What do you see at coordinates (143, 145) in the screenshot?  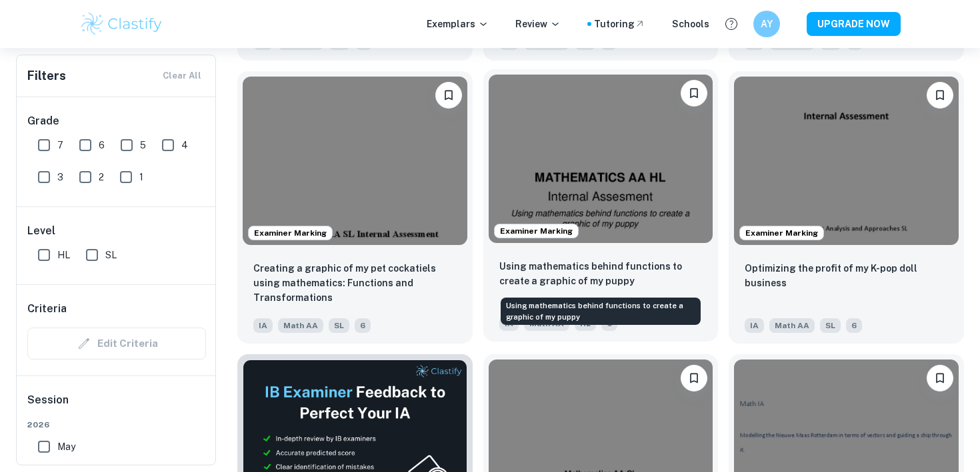 I see `span: 5` at bounding box center [143, 145].